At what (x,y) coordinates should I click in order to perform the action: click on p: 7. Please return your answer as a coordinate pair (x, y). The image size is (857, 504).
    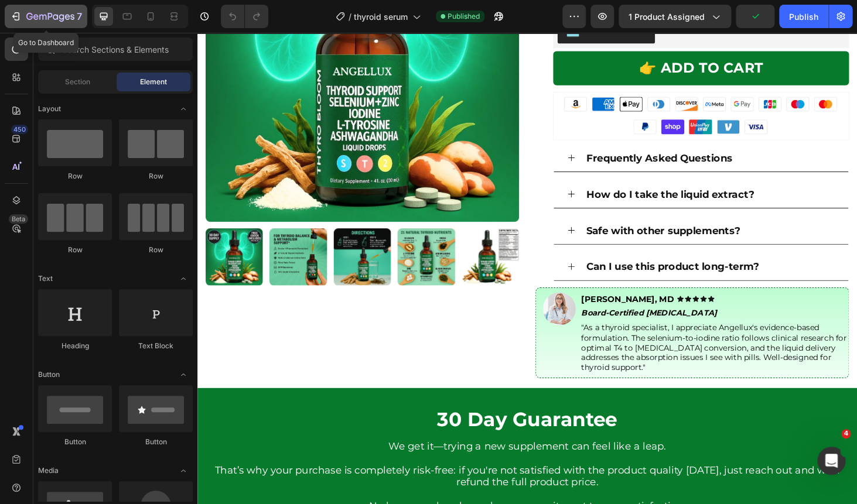
    Looking at the image, I should click on (79, 17).